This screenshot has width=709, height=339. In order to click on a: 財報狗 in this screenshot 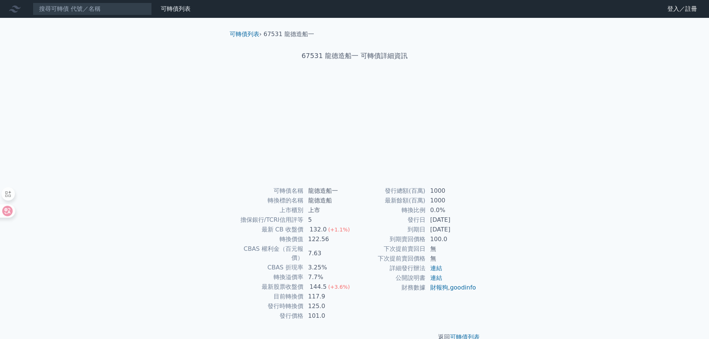, I will do `click(439, 287)`.